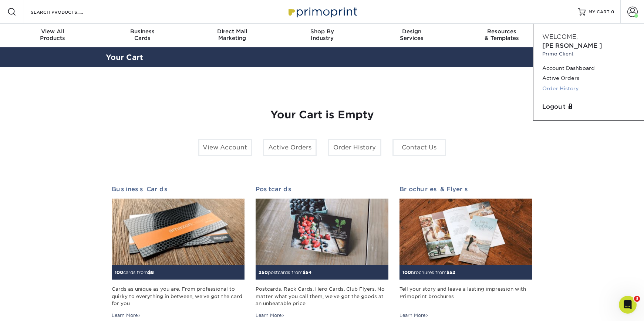  I want to click on span: Design, so click(412, 32).